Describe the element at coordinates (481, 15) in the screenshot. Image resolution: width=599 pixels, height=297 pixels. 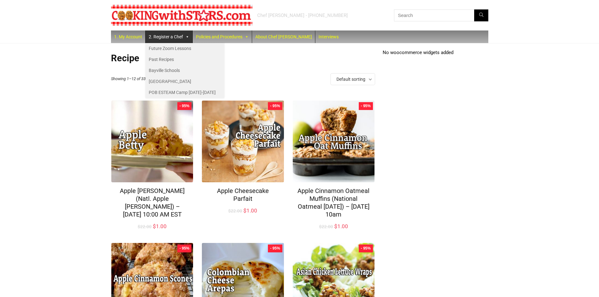
I see `button: Search` at that location.